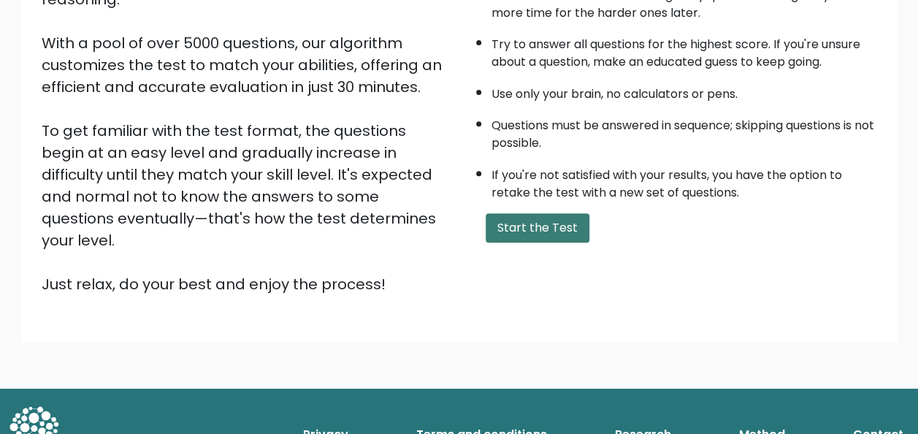  Describe the element at coordinates (684, 131) in the screenshot. I see `li: Questions must be answered in sequence; skipping questions is not possible.` at that location.